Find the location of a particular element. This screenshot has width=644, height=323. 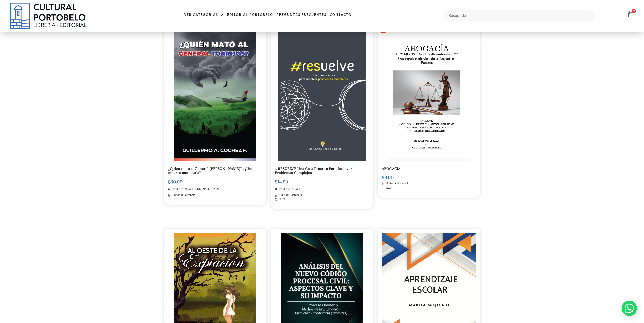

a: Editorial Portobelo is located at coordinates (250, 15).